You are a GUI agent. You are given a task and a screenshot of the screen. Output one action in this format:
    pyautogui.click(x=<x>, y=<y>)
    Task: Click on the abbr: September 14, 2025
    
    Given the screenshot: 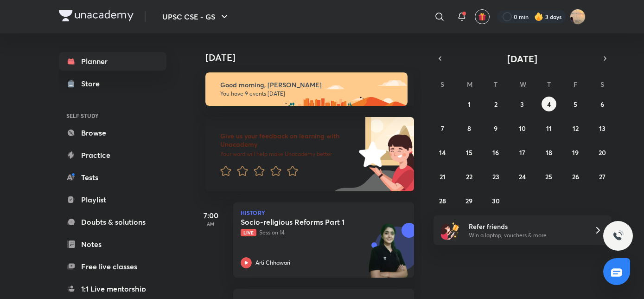 What is the action you would take?
    pyautogui.click(x=442, y=152)
    